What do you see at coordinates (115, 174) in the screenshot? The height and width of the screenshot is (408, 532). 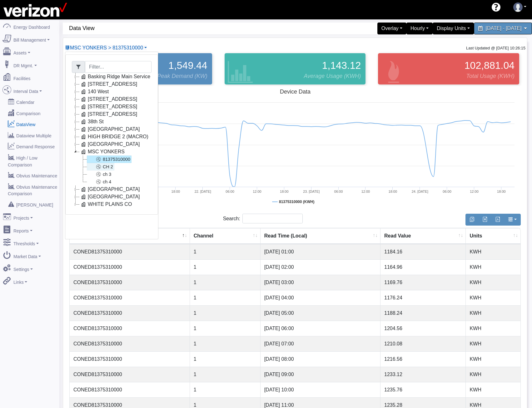 I see `li: ch 3` at bounding box center [115, 174].